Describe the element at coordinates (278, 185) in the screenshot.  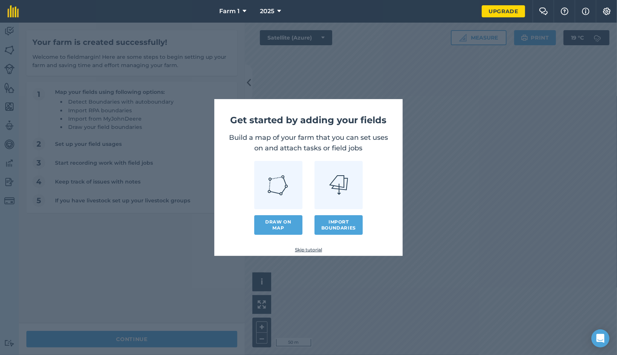
I see `img: Draw icon` at that location.